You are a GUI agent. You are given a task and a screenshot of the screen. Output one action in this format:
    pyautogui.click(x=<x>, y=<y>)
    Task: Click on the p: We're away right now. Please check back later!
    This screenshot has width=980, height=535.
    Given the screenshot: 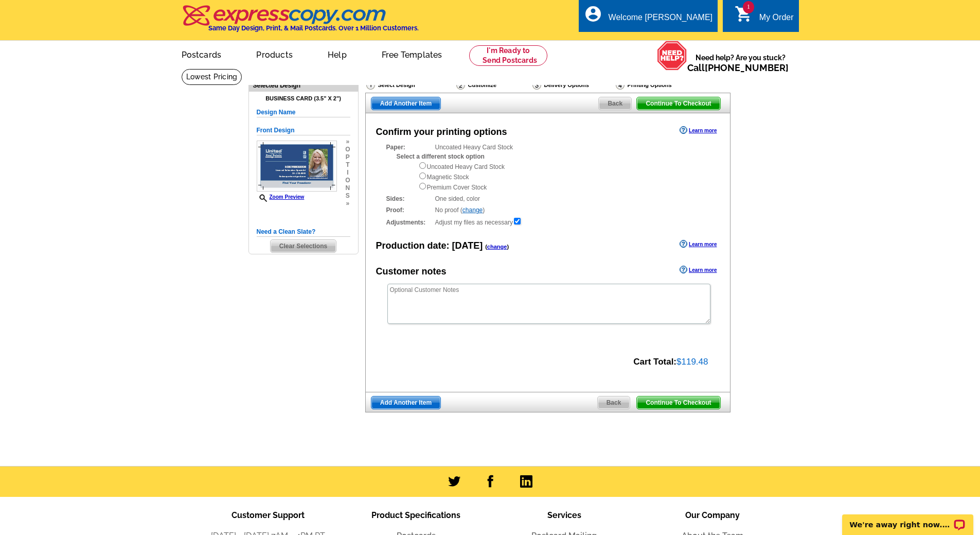 What is the action you would take?
    pyautogui.click(x=65, y=22)
    